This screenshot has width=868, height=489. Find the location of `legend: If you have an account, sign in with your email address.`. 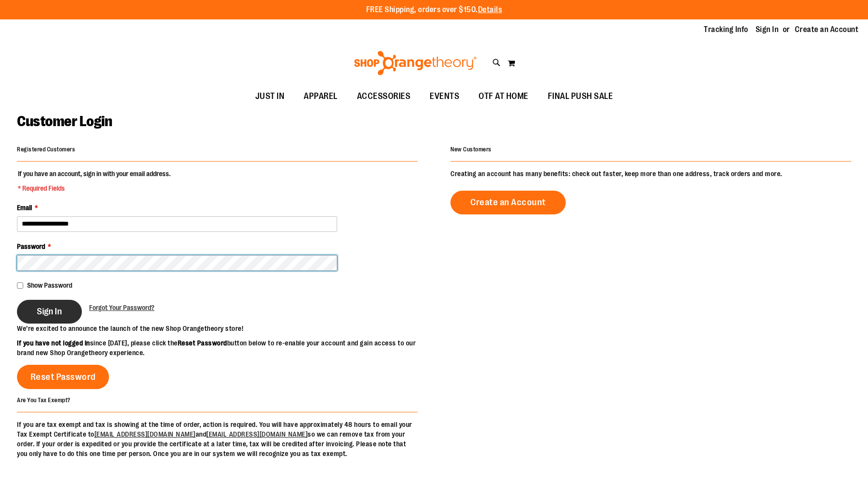

legend: If you have an account, sign in with your email address. is located at coordinates (94, 181).